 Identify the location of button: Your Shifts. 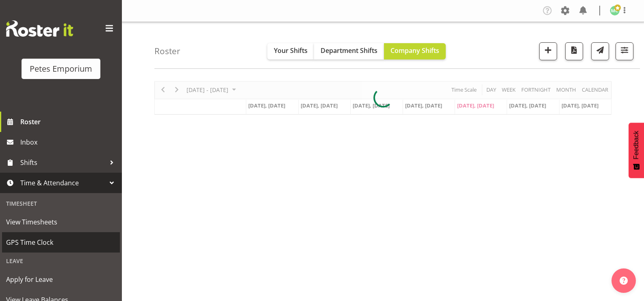
(291, 51).